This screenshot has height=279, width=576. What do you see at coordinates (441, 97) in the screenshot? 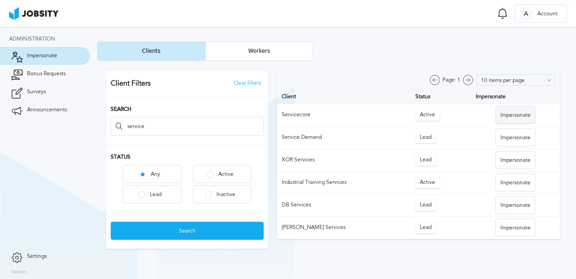
I see `th: Status` at bounding box center [441, 97].